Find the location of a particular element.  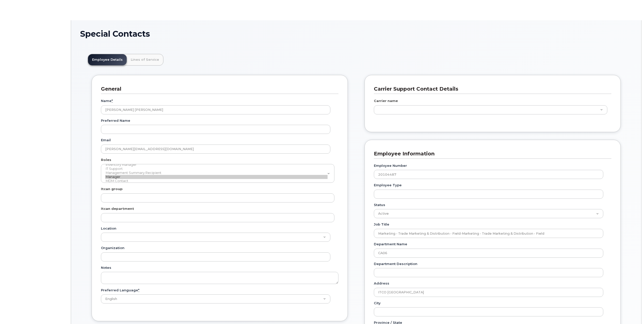

h3: Carrier Support Contact Details is located at coordinates (491, 89).